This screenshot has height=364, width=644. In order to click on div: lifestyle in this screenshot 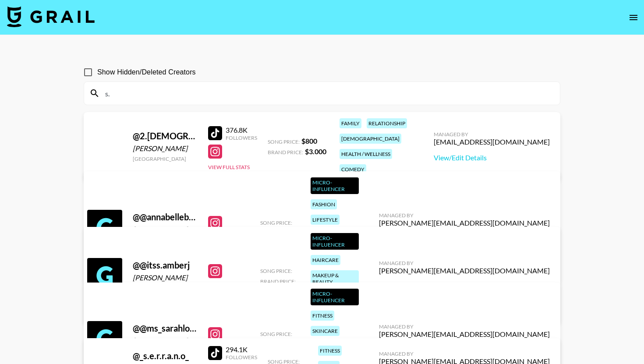, I will do `click(325, 219)`.